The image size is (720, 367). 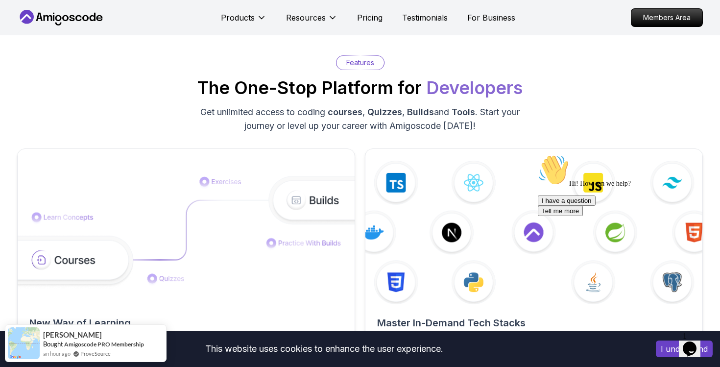 What do you see at coordinates (420, 112) in the screenshot?
I see `span: Builds` at bounding box center [420, 112].